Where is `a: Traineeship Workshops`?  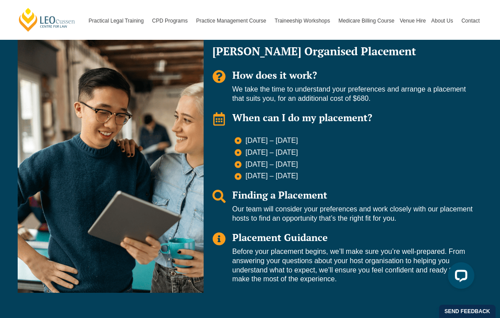 a: Traineeship Workshops is located at coordinates (304, 21).